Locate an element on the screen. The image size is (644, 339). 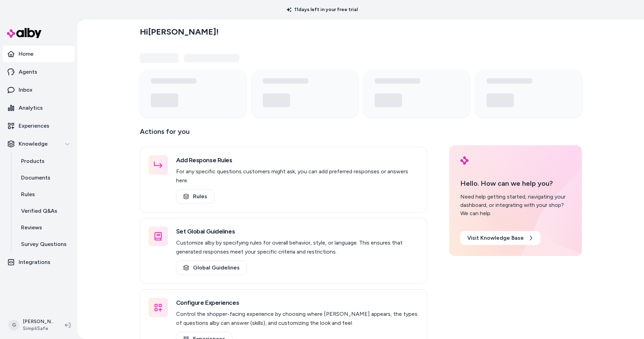
a: Inbox is located at coordinates (39, 90).